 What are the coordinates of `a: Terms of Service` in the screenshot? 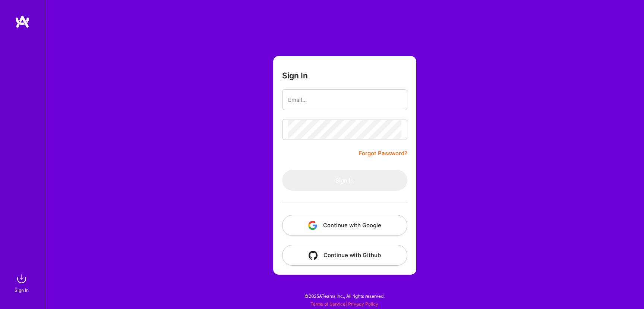 It's located at (328, 303).